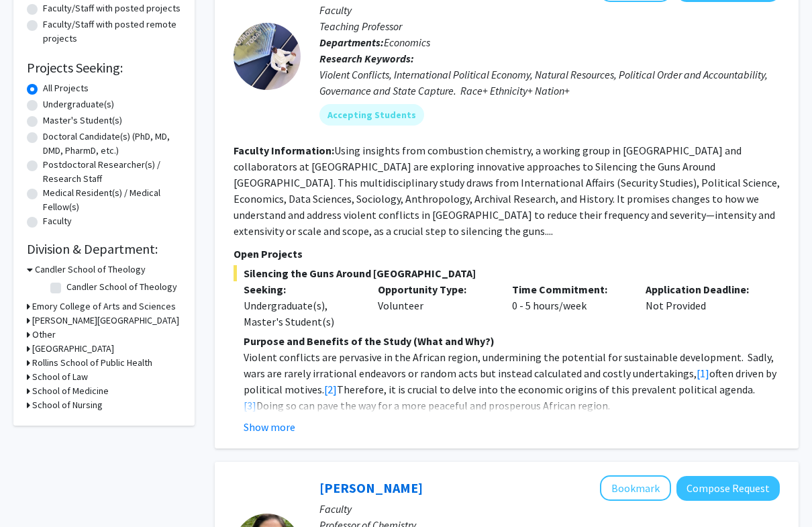  I want to click on label: All Projects, so click(66, 88).